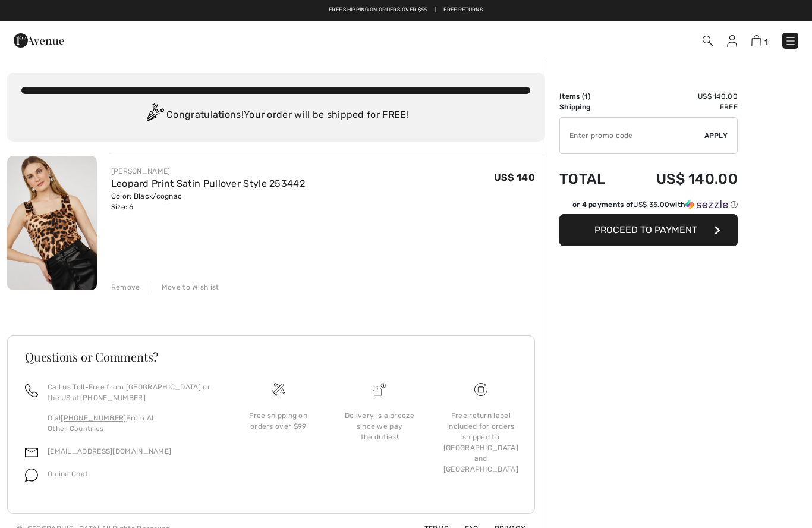 The image size is (812, 528). I want to click on a: Free shipping on orders over $99, so click(378, 10).